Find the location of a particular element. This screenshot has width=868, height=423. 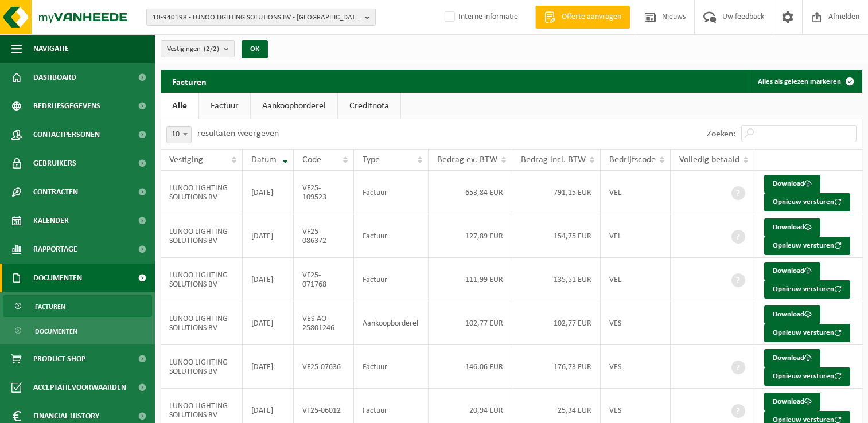

span: Vestiging is located at coordinates (186, 160).